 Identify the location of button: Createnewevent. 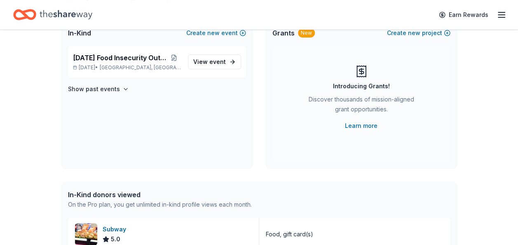
(216, 33).